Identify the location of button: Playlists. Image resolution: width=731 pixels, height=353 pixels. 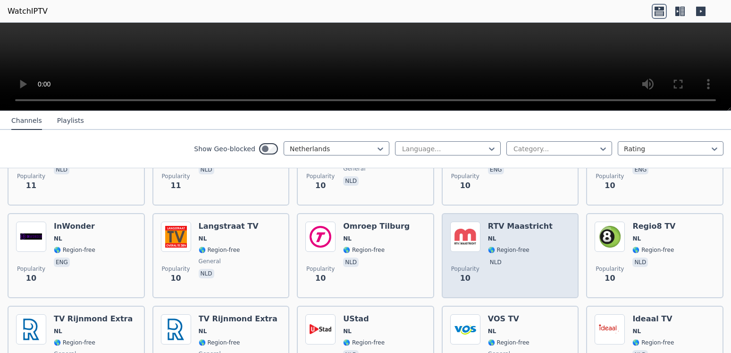
(70, 121).